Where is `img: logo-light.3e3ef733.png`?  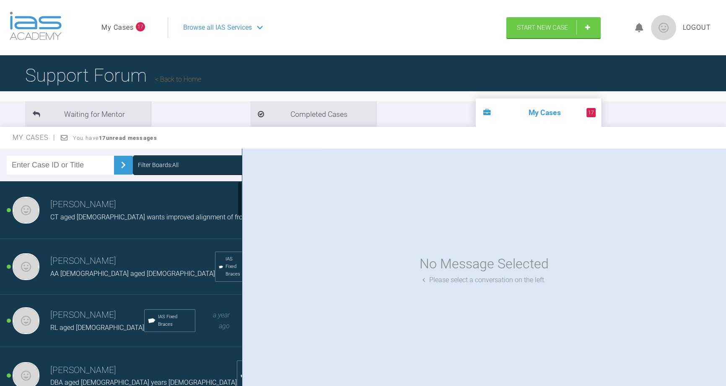 img: logo-light.3e3ef733.png is located at coordinates (36, 26).